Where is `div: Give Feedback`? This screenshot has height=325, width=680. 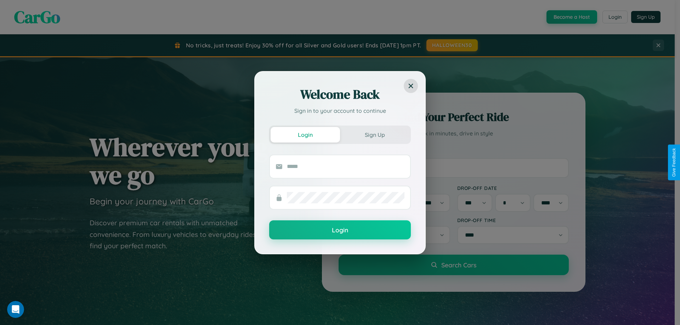
div: Give Feedback is located at coordinates (674, 163).